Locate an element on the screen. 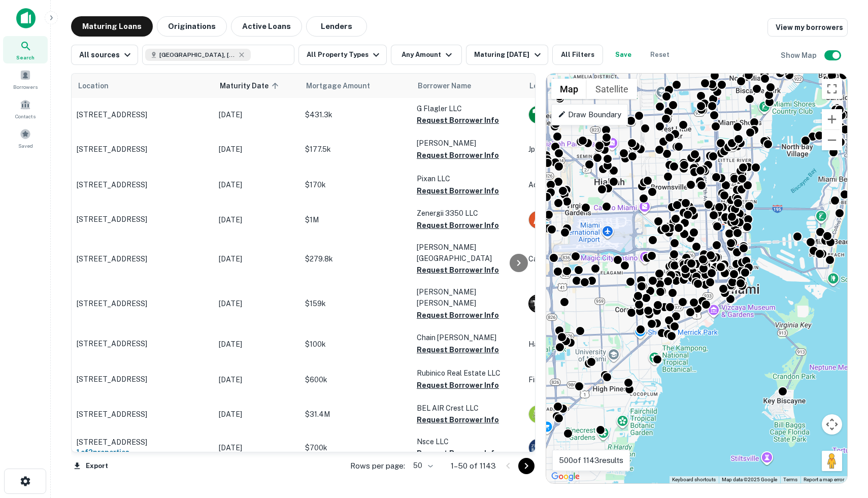 This screenshot has height=498, width=868. p: $1M is located at coordinates (356, 219).